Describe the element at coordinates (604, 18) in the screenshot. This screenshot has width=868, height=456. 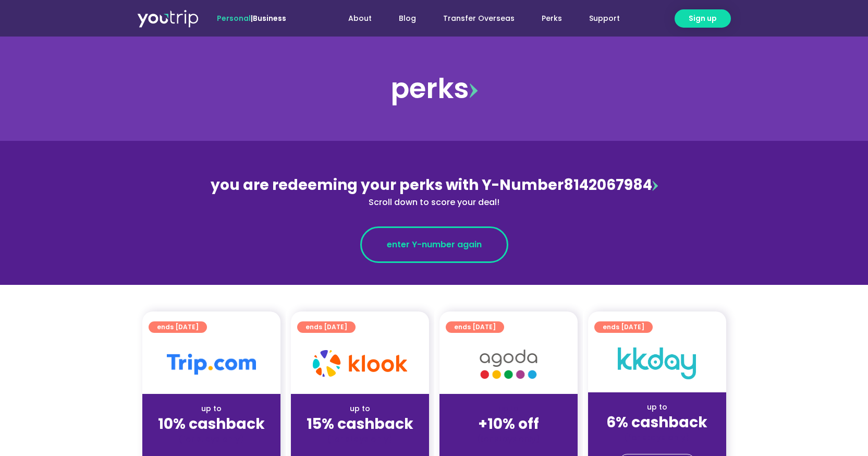
I see `a: Support` at that location.